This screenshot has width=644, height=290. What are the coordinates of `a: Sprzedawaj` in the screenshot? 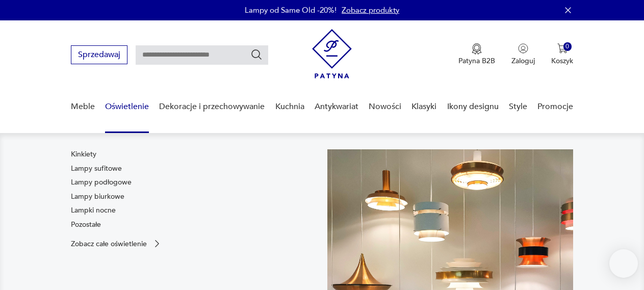 It's located at (99, 55).